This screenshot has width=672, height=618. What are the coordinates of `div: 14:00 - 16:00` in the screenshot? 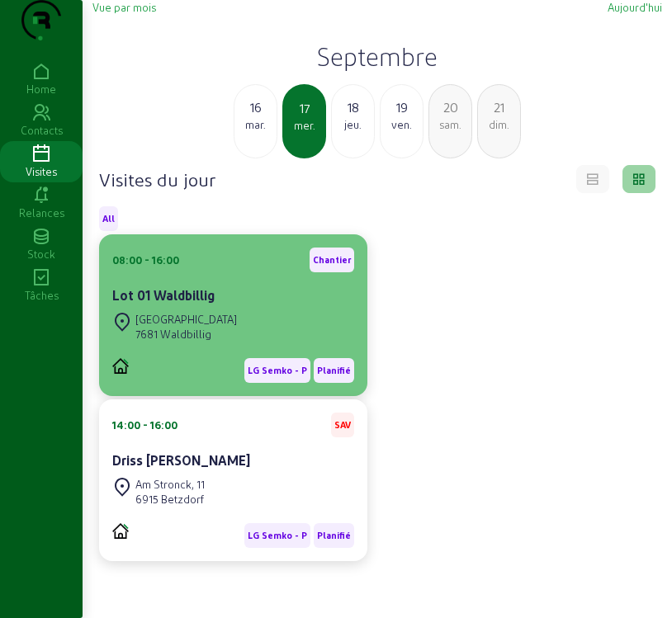 It's located at (144, 425).